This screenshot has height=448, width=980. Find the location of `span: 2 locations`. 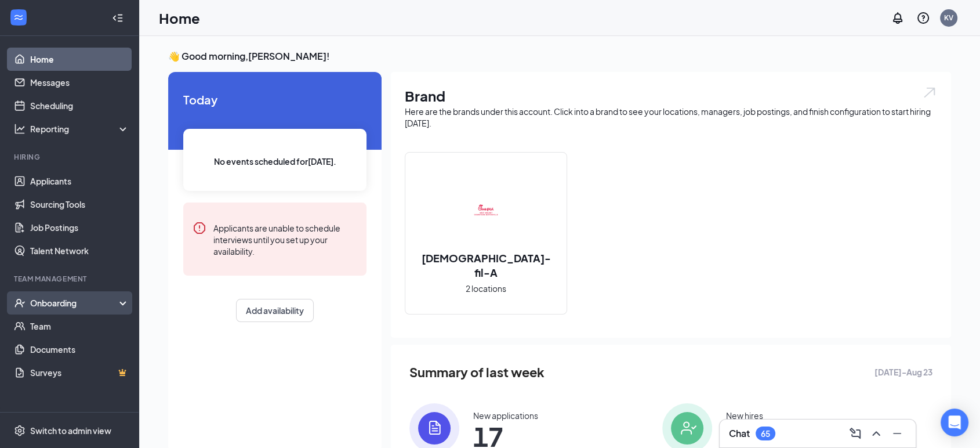

span: 2 locations is located at coordinates (486, 289).